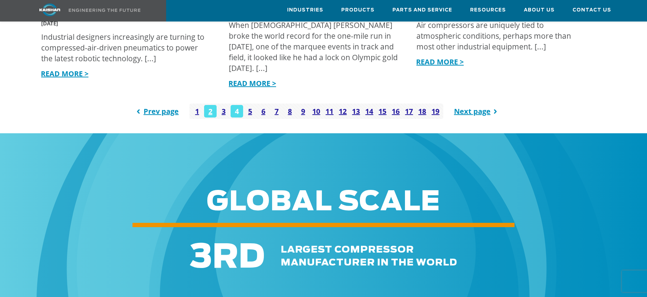 This screenshot has height=297, width=647. What do you see at coordinates (316, 111) in the screenshot?
I see `a: 10` at bounding box center [316, 111].